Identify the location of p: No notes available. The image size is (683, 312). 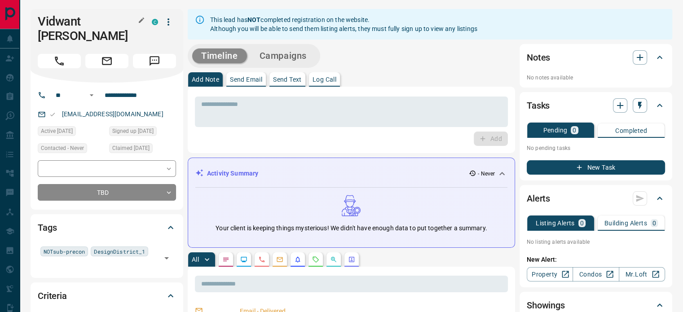
(596, 78).